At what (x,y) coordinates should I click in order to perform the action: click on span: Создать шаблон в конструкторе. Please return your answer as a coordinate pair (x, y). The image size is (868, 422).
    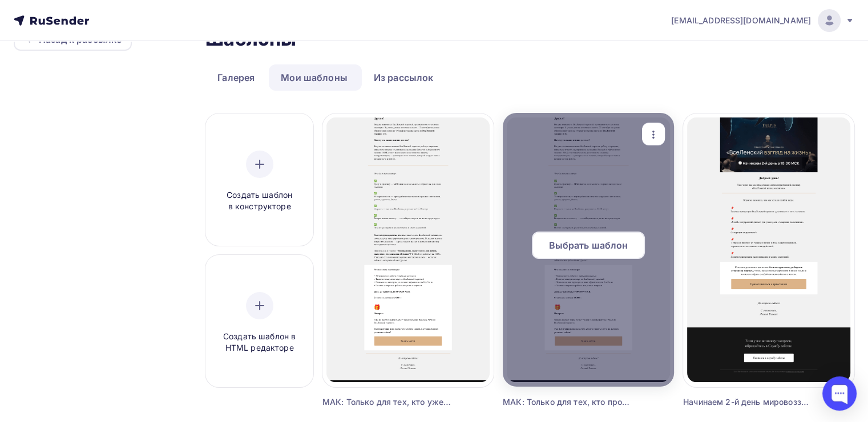
    Looking at the image, I should click on (259, 201).